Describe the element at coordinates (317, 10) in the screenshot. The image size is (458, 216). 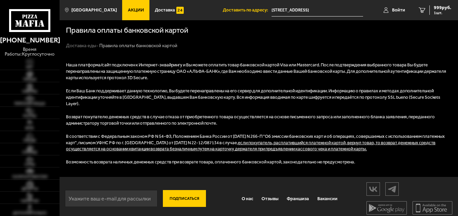
I see `span: улица Подвойского, 24к1У` at that location.